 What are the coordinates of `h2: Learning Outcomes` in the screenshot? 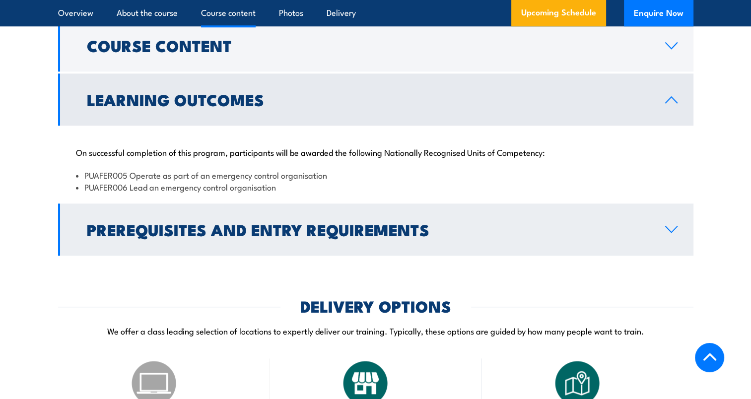 It's located at (368, 99).